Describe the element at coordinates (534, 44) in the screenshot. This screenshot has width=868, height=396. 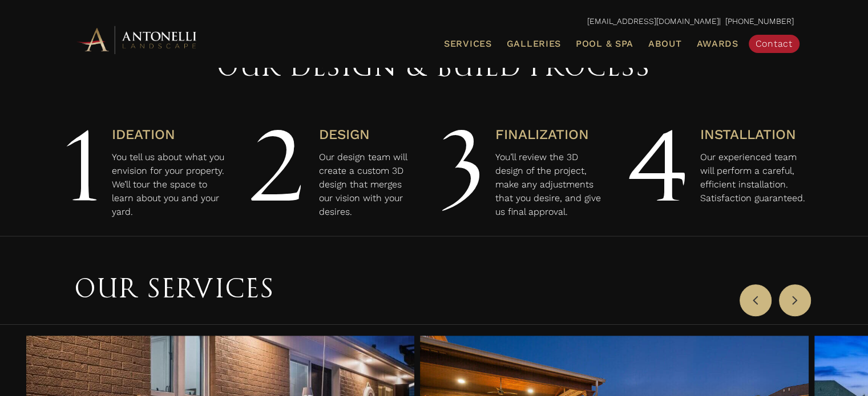
I see `a: Galleries` at that location.